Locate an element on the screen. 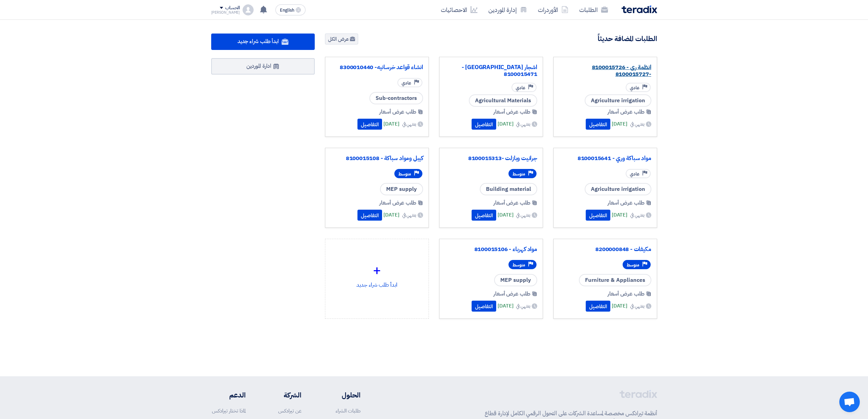  a: Open chat is located at coordinates (850, 402).